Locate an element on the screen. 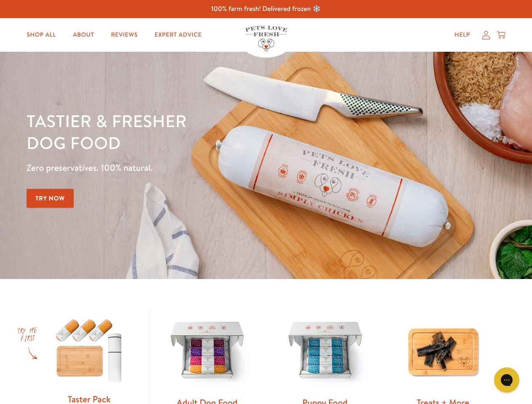  h1: Tastier & fresher dog food is located at coordinates (186, 132).